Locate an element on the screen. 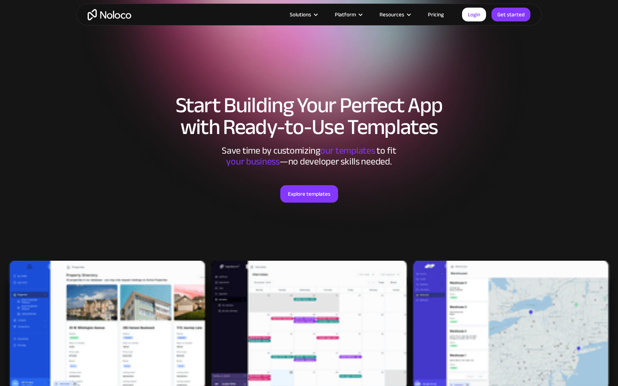 This screenshot has height=386, width=618. a: Login is located at coordinates (474, 15).